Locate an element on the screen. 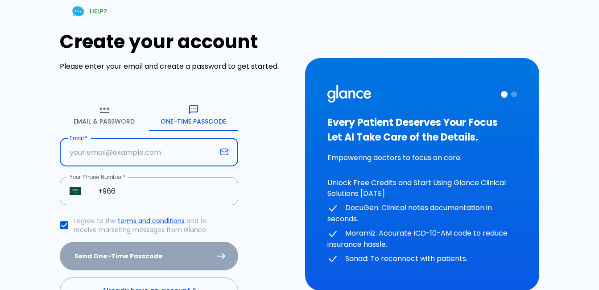  p: Sanad: To reconnect with patients. is located at coordinates (422, 259).